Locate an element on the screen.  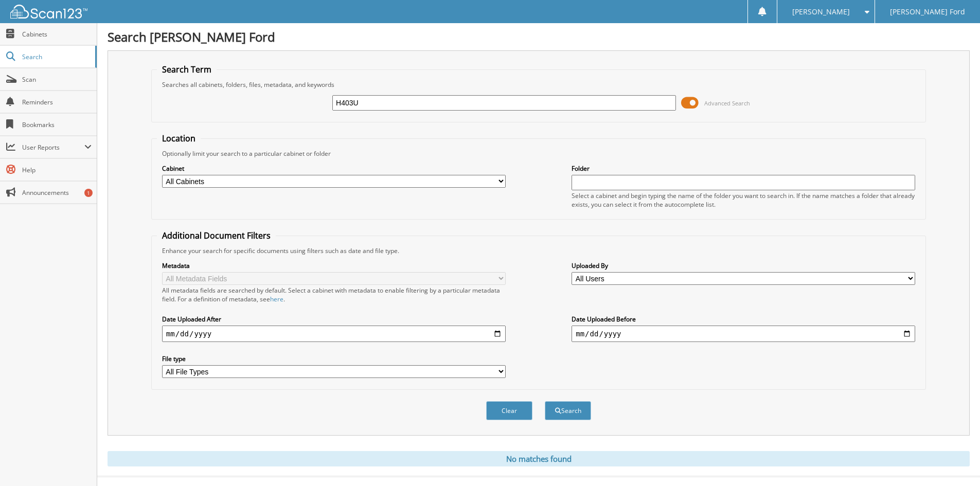
label: Date Uploaded Before is located at coordinates (744, 319).